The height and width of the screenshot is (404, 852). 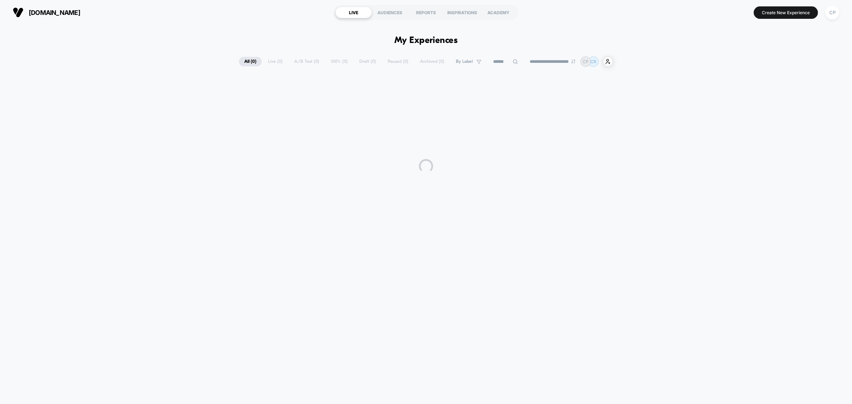 What do you see at coordinates (464, 61) in the screenshot?
I see `span: By Label` at bounding box center [464, 61].